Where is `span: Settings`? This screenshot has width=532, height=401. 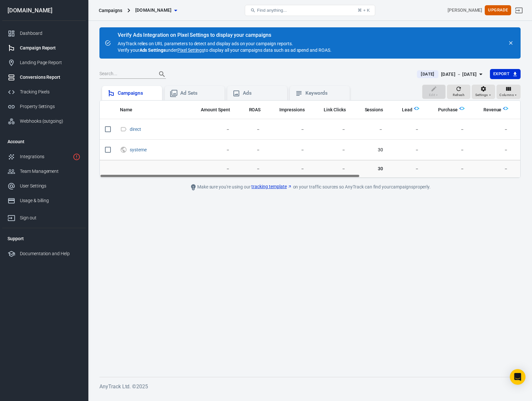 span: Settings is located at coordinates (481, 95).